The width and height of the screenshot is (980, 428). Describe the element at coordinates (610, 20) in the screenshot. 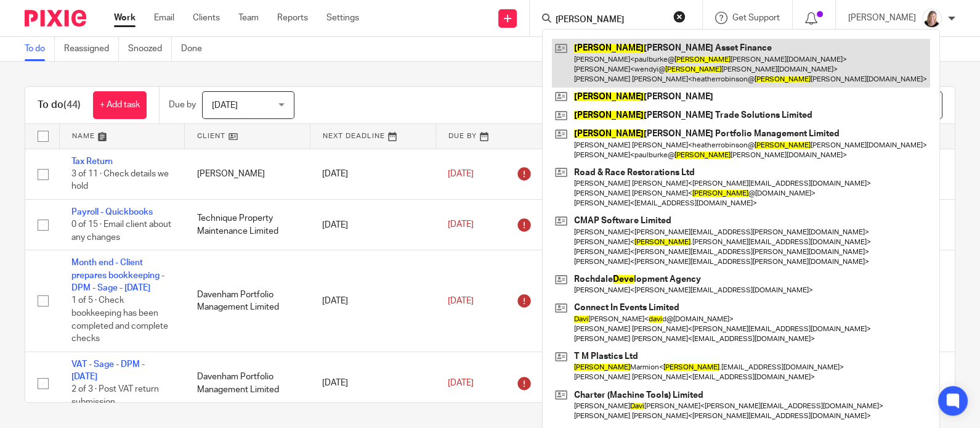

I see `input: Search` at that location.